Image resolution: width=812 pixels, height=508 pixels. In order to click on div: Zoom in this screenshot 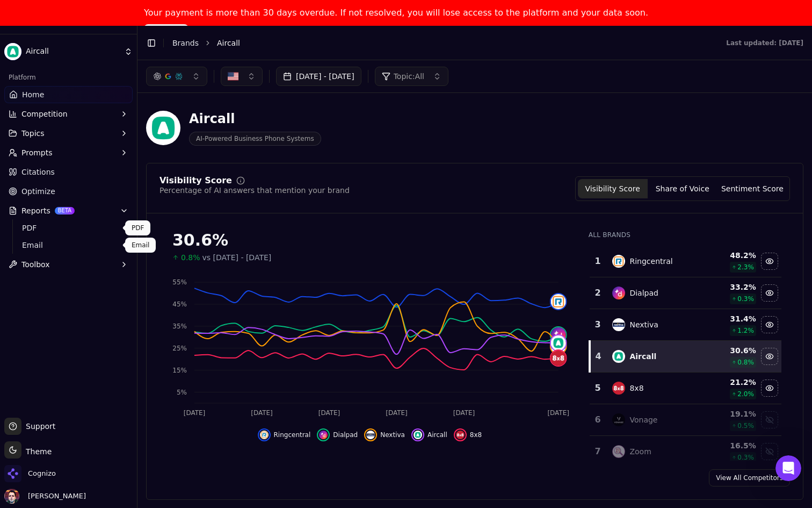, I will do `click(640, 452)`.